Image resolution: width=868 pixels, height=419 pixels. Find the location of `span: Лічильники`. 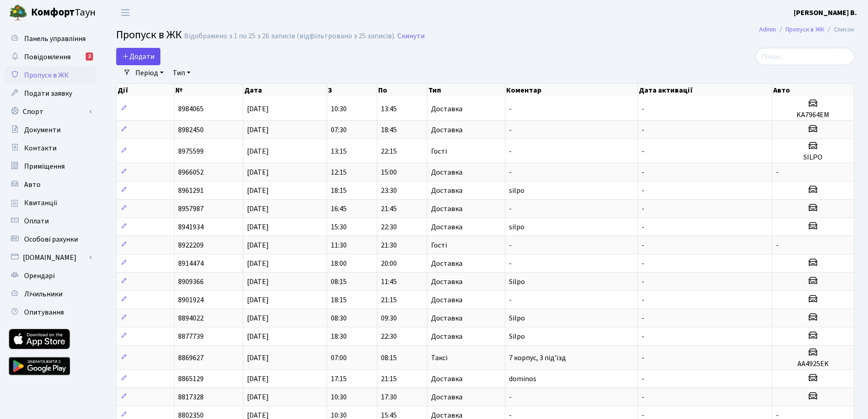

span: Лічильники is located at coordinates (43, 294).